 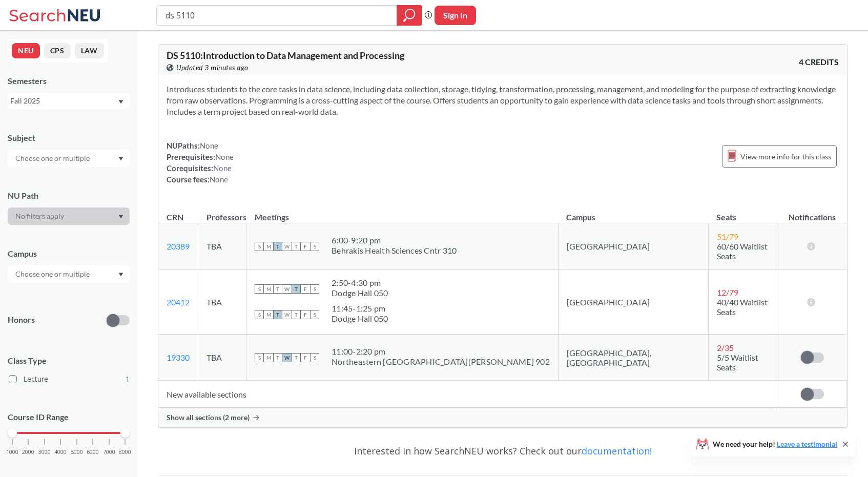 I want to click on div: Semesters, so click(x=69, y=81).